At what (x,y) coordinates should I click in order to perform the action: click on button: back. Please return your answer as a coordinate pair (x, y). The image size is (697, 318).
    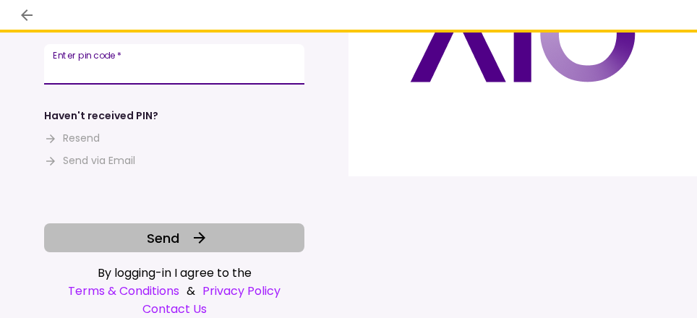
    Looking at the image, I should click on (27, 15).